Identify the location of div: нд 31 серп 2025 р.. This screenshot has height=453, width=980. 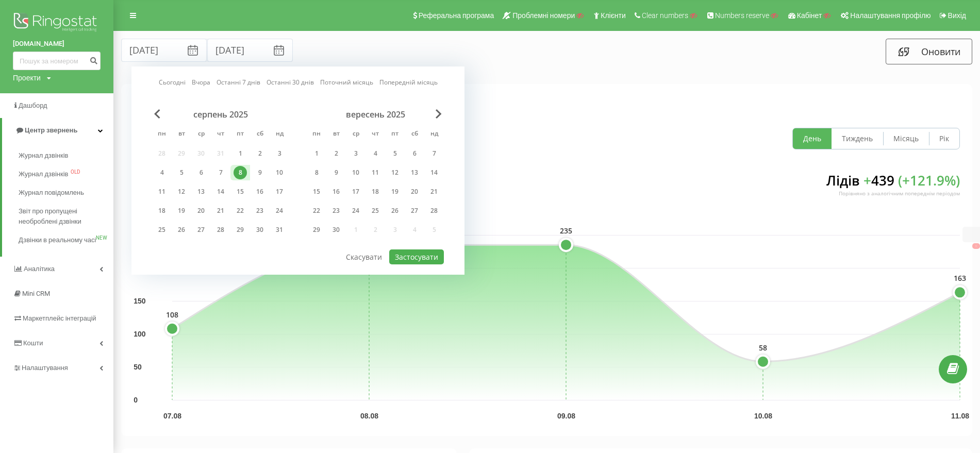
(279, 230).